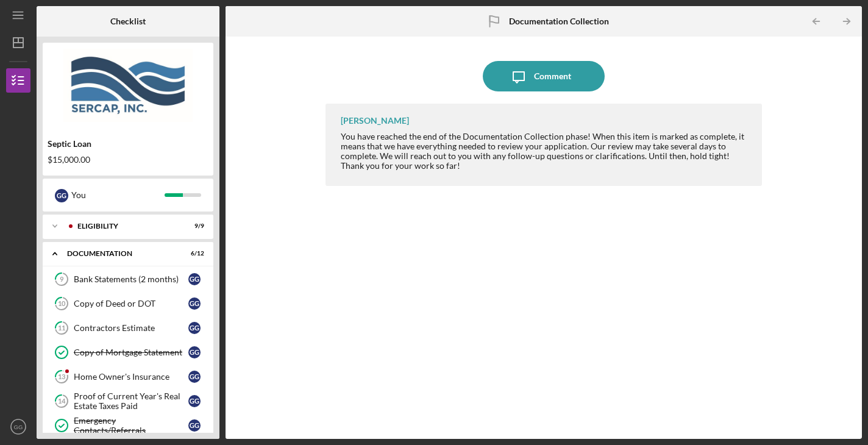 This screenshot has height=445, width=868. What do you see at coordinates (120, 254) in the screenshot?
I see `div: Documentation` at bounding box center [120, 254].